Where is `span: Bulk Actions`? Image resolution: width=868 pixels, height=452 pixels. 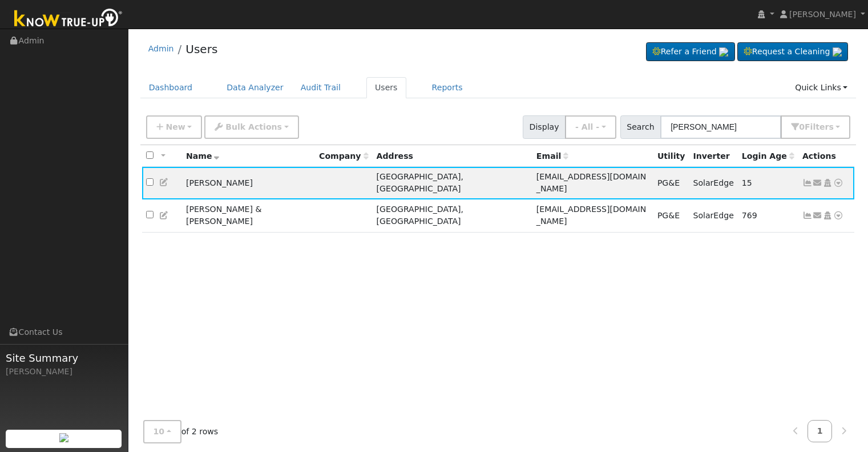
span: Bulk Actions is located at coordinates (254, 127).